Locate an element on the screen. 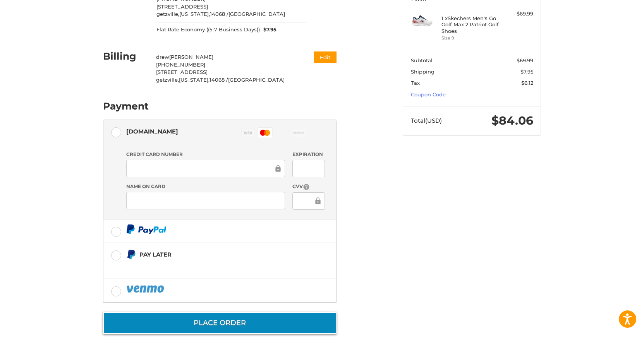  div: Pay Later is located at coordinates (213, 254).